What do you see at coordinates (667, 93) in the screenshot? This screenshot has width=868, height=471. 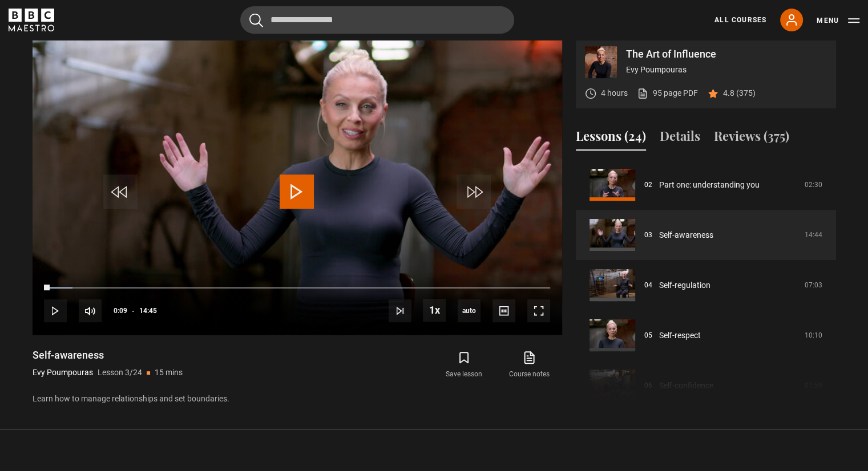 I see `a: 95 page PDF` at bounding box center [667, 93].